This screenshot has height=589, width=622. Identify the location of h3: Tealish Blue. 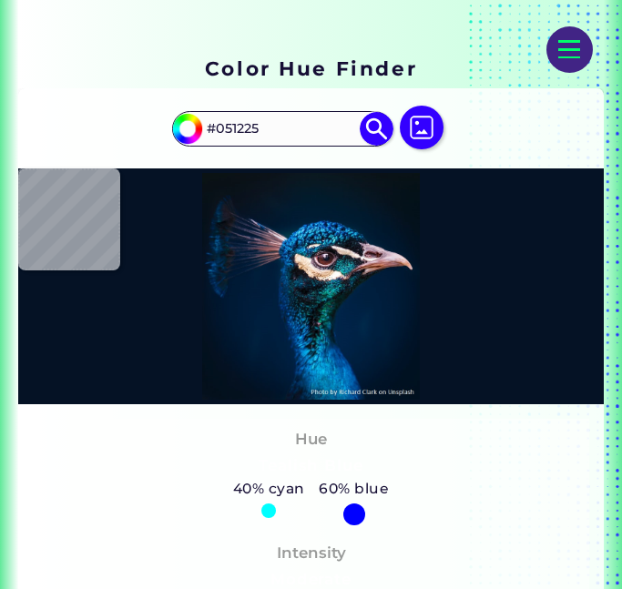
(310, 466).